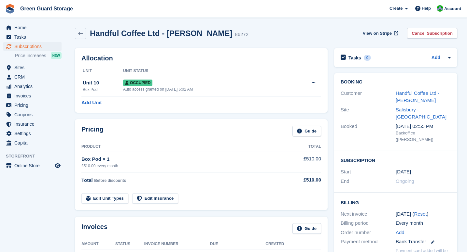 This screenshot has width=467, height=252. Describe the element at coordinates (47, 8) in the screenshot. I see `a: Green Guard Storage` at that location.